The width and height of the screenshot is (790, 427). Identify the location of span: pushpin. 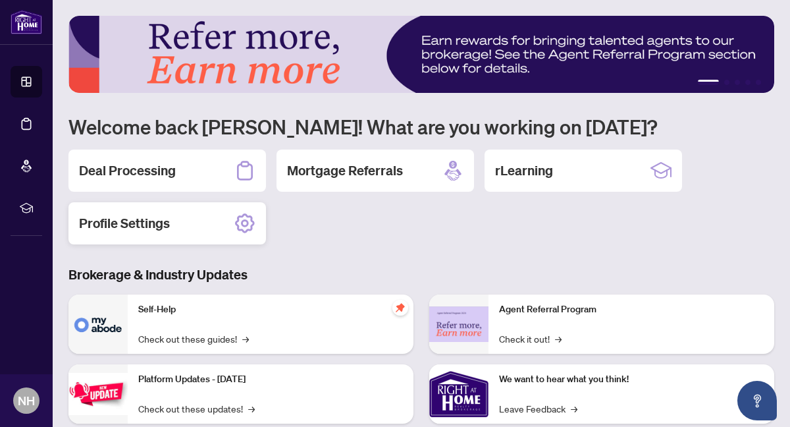
(400, 307).